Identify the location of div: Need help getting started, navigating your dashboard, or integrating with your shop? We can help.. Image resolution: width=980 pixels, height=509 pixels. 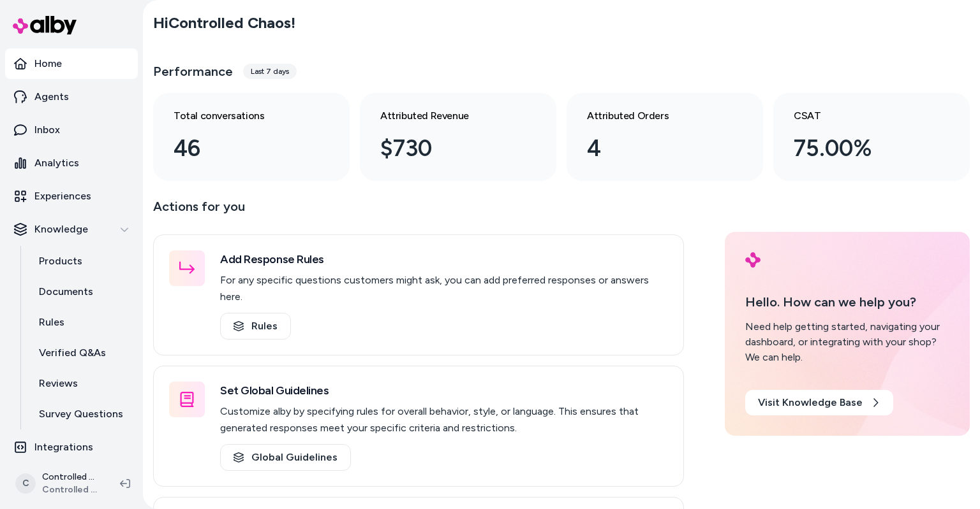
(848, 342).